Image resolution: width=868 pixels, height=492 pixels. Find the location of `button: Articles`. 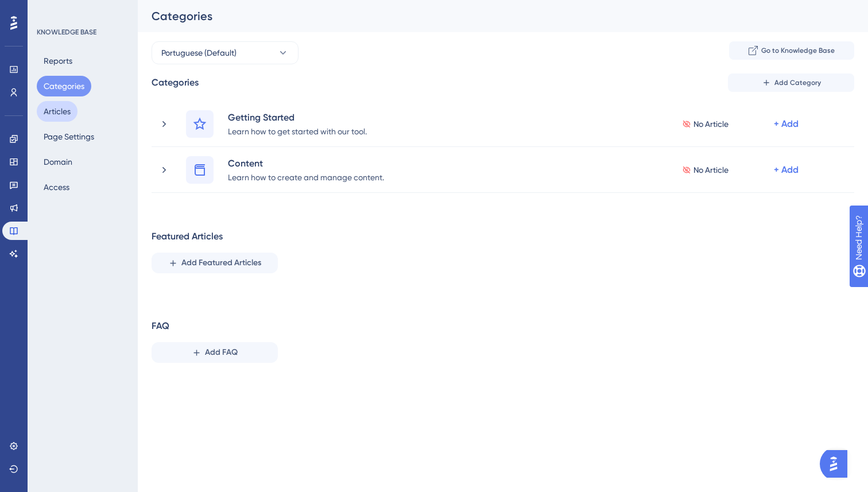

button: Articles is located at coordinates (57, 111).